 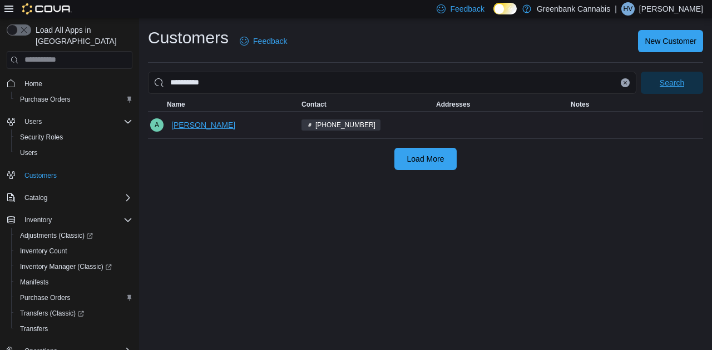 What do you see at coordinates (579, 105) in the screenshot?
I see `span: Notes` at bounding box center [579, 105].